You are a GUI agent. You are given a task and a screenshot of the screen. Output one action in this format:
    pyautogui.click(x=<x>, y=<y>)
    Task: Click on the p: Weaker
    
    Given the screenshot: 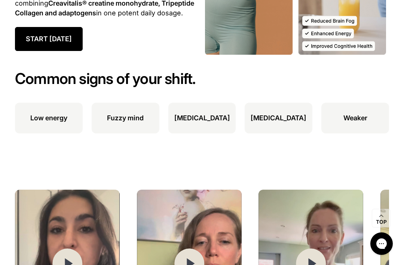 What is the action you would take?
    pyautogui.click(x=356, y=118)
    